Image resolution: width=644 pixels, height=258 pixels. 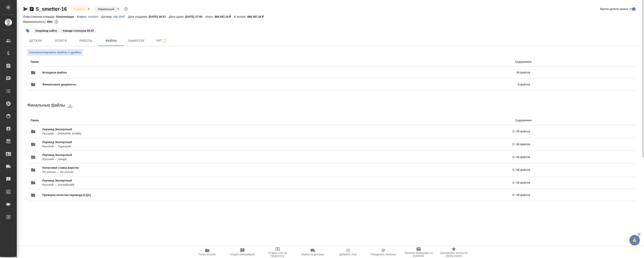 What do you see at coordinates (106, 9) in the screenshot?
I see `button: Нормальный` at bounding box center [106, 9].